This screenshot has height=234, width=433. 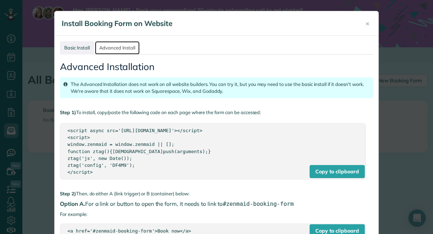 I want to click on h4: For a link or button to open the form, it needs to link to, so click(x=217, y=204).